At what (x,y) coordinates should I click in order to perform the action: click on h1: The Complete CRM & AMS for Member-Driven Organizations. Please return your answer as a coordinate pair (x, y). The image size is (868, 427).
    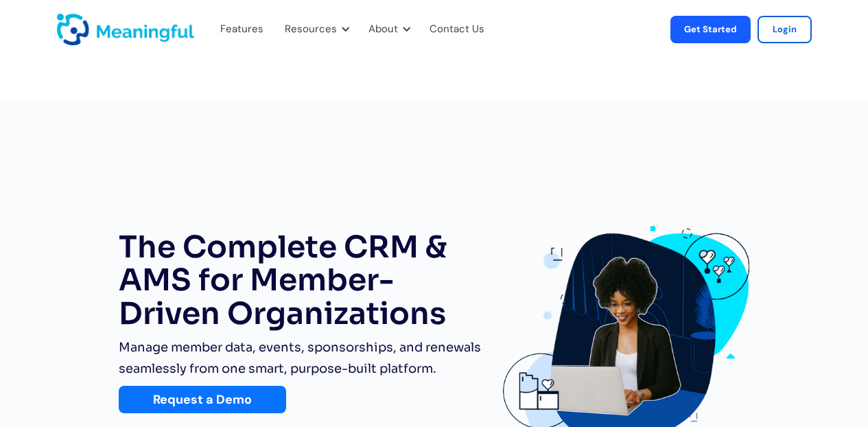
    Looking at the image, I should click on (304, 280).